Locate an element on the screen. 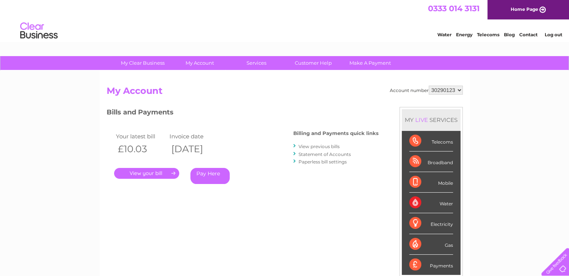 This screenshot has width=569, height=276. div: Gas is located at coordinates (431, 244).